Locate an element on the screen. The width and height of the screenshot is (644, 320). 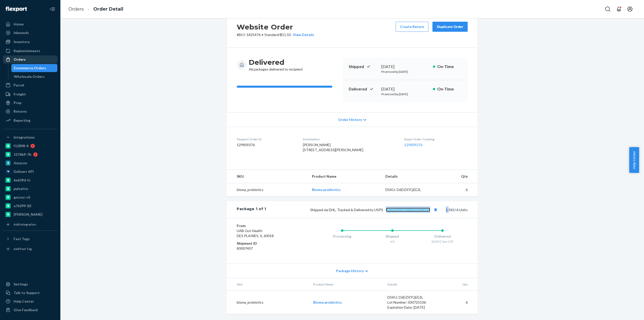
a: 129809376 is located at coordinates (413, 145).